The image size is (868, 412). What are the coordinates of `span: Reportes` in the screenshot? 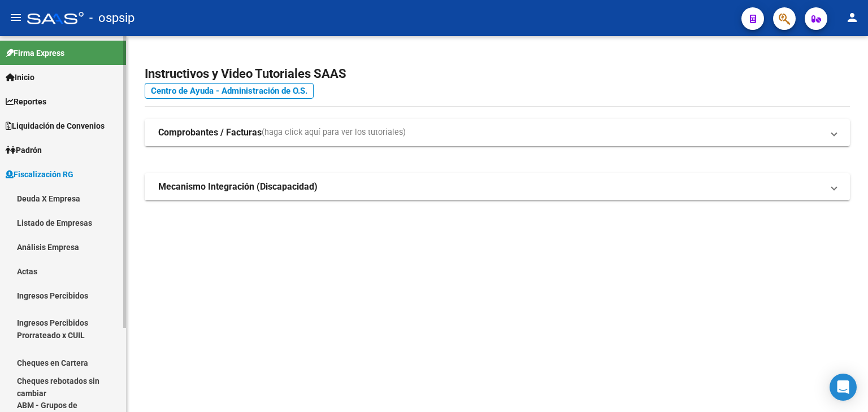 It's located at (26, 101).